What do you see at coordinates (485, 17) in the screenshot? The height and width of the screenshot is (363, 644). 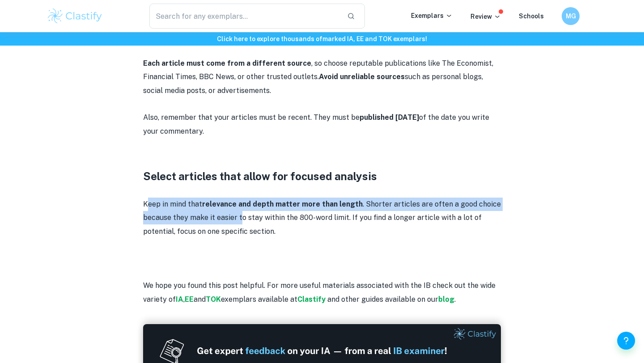 I see `p: Review` at bounding box center [485, 17].